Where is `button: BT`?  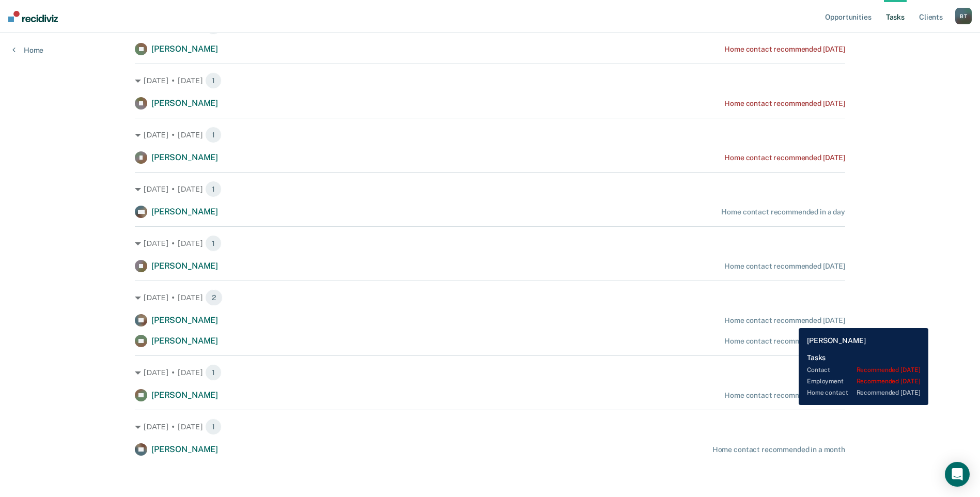 button: BT is located at coordinates (963, 16).